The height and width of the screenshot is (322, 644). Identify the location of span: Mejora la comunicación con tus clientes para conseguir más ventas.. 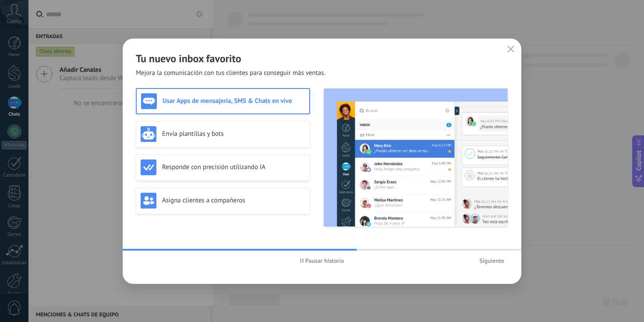
(230, 73).